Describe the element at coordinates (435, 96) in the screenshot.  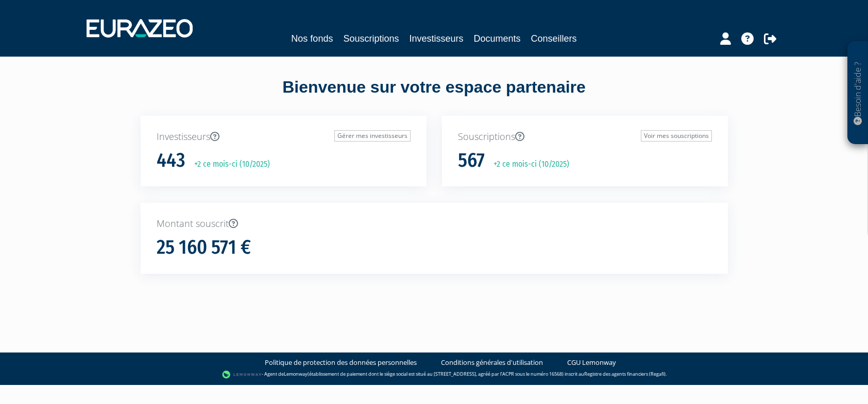
I see `div: Bienvenue sur votre espace partenaire` at that location.